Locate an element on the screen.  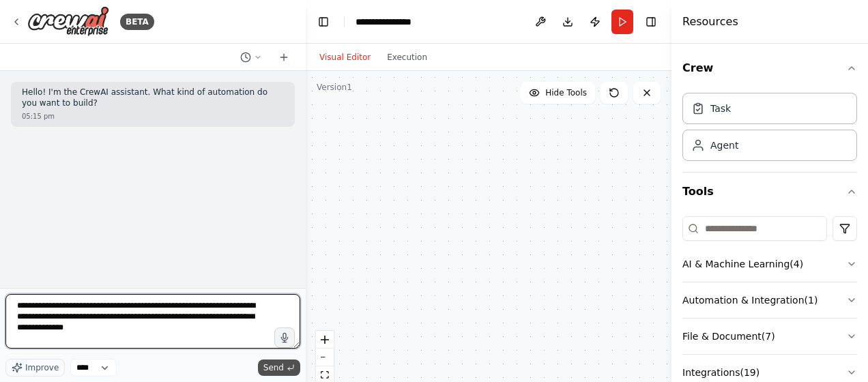
button: Switch to previous chat is located at coordinates (251, 57).